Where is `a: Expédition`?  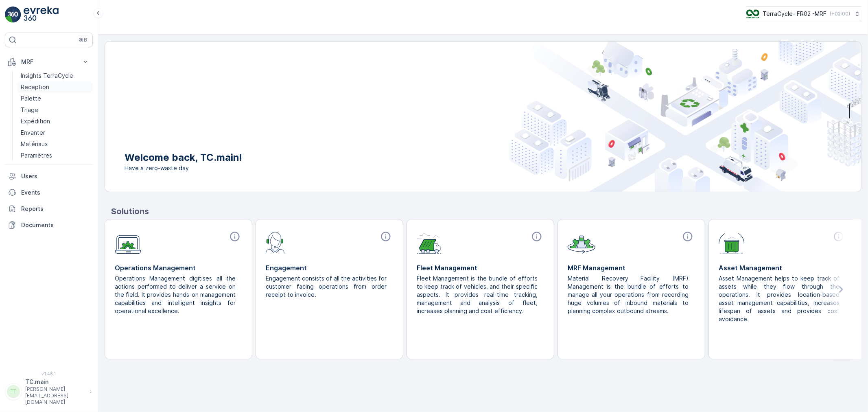
a: Expédition is located at coordinates (55, 121).